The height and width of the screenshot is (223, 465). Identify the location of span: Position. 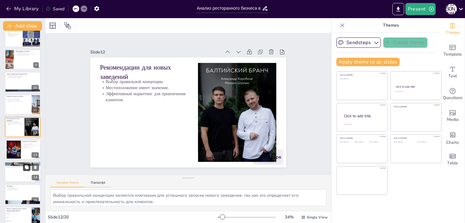
(67, 26).